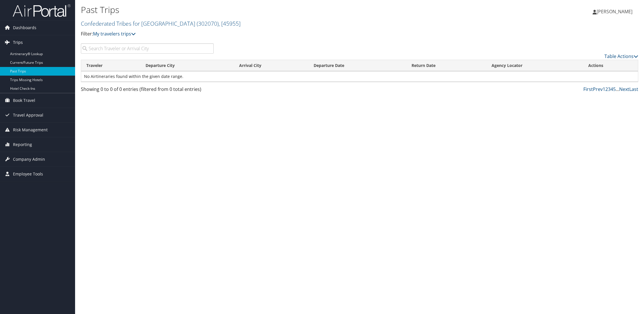 This screenshot has width=644, height=314. What do you see at coordinates (360, 77) in the screenshot?
I see `td: No Airtineraries found within the given date range.` at bounding box center [360, 77].